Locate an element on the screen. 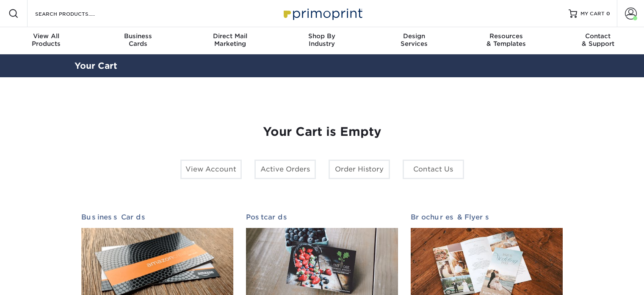 The height and width of the screenshot is (295, 644). a: BusinessCards is located at coordinates (137, 40).